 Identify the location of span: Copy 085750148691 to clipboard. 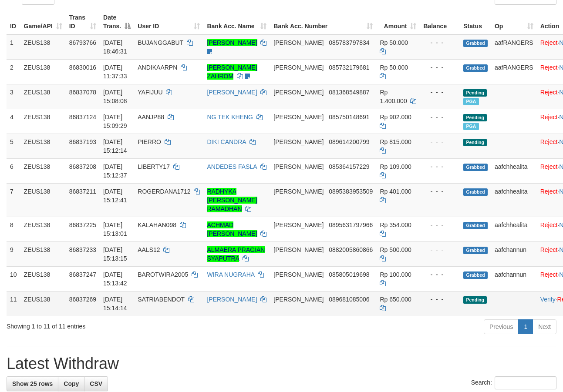
(349, 117).